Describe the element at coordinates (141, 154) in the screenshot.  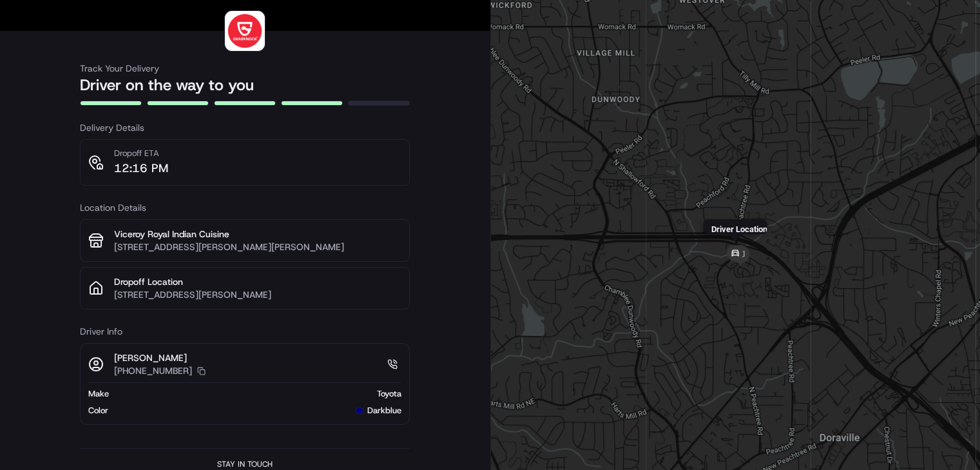
I see `p: Dropoff ETA` at that location.